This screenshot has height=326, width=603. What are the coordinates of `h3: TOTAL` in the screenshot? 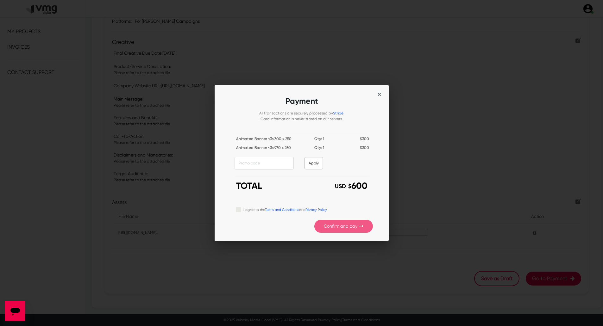 It's located at (266, 186).